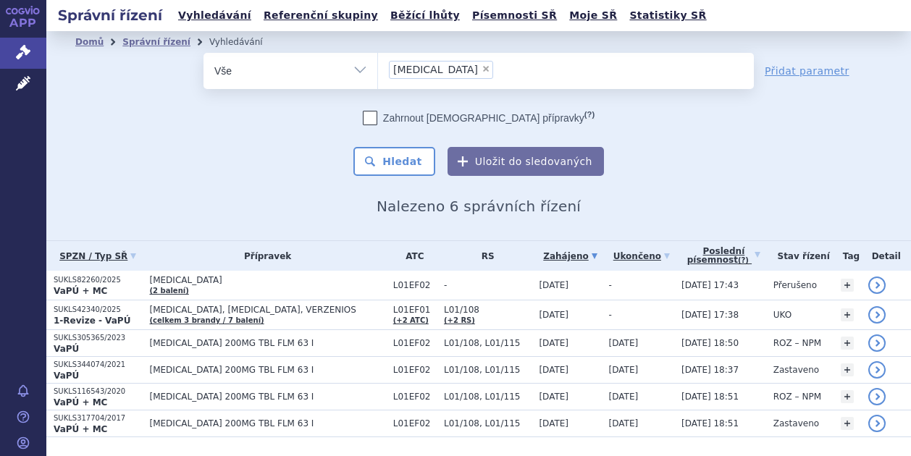 This screenshot has height=456, width=911. What do you see at coordinates (415, 310) in the screenshot?
I see `span: L01EF01` at bounding box center [415, 310].